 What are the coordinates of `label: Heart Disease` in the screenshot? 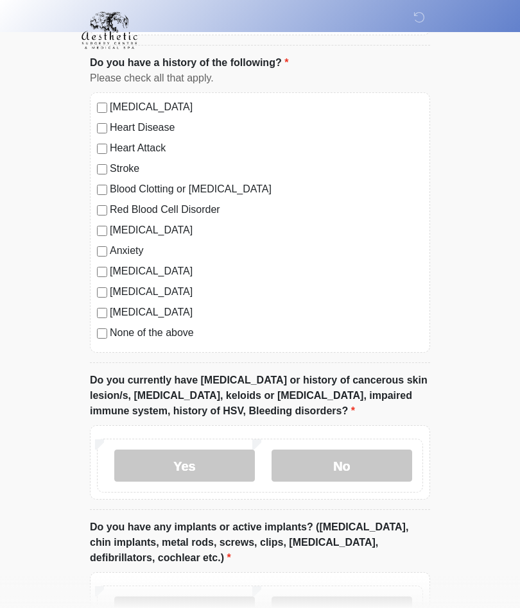 It's located at (266, 128).